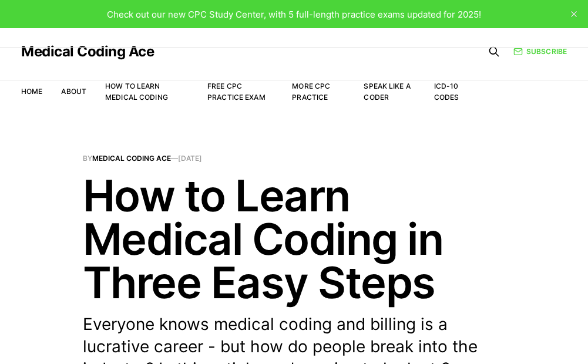  I want to click on span: By —, so click(294, 159).